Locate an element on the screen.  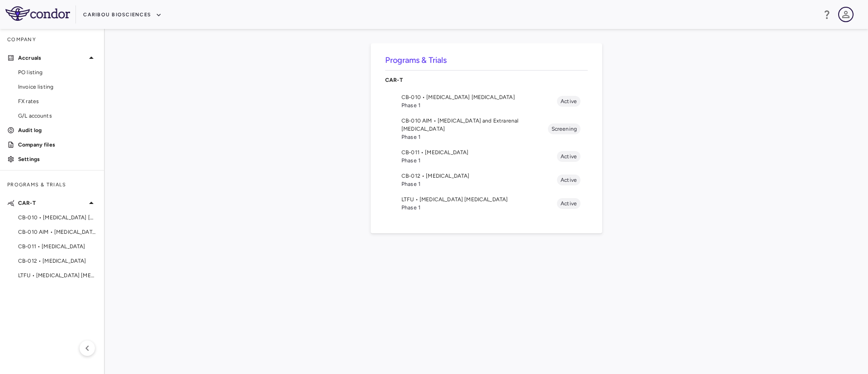
span: Screening is located at coordinates (564, 129).